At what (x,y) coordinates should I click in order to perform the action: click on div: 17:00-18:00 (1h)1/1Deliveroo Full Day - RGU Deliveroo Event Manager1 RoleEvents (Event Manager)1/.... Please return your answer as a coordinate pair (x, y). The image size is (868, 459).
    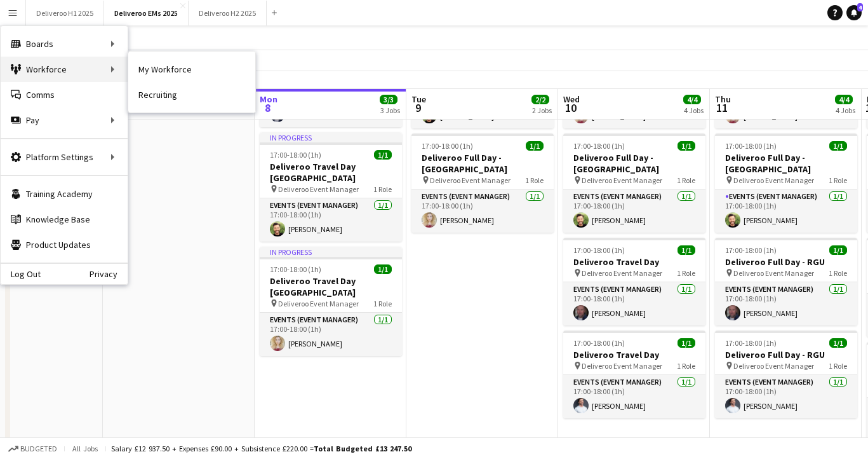
    Looking at the image, I should click on (786, 375).